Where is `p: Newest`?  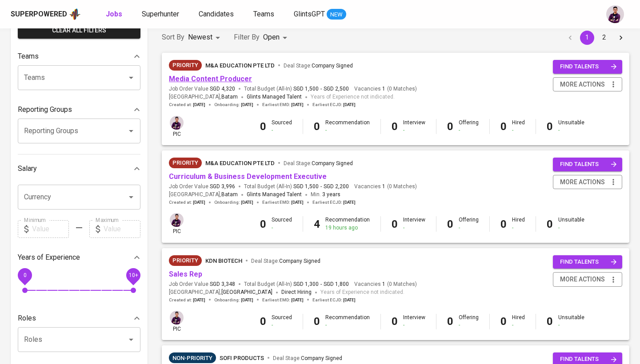 p: Newest is located at coordinates (200, 37).